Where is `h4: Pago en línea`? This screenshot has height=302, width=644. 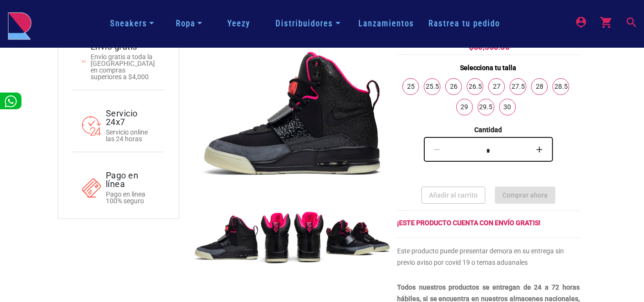
h4: Pago en línea is located at coordinates (130, 180).